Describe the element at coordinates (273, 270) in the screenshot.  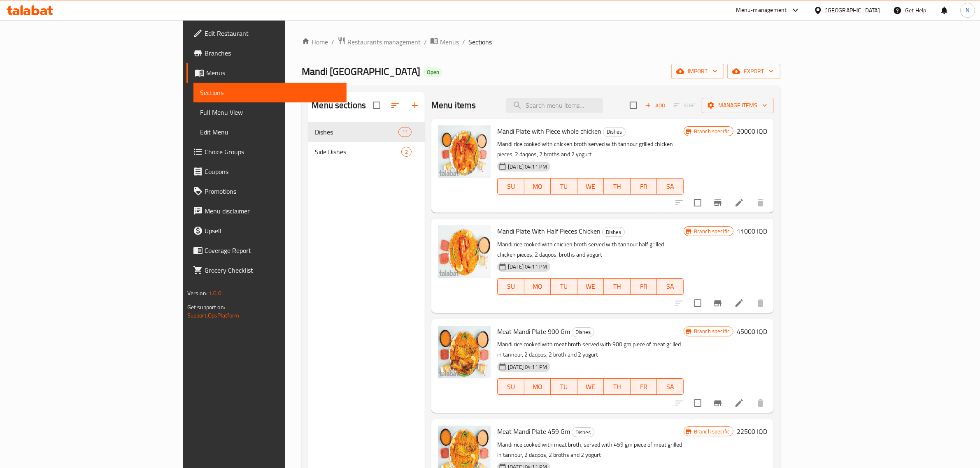
I see `span: Grocery Checklist` at that location.